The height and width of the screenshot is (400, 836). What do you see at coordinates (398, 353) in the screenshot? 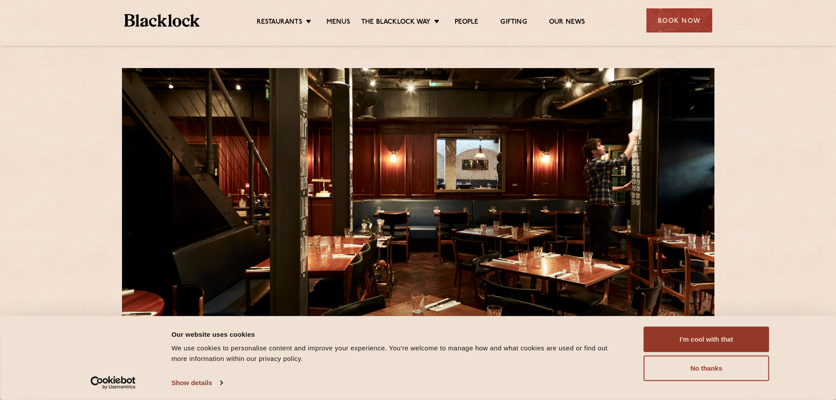
I see `div: We use cookies to personalise content and improve your experience. You're welcome to manage how a...` at bounding box center [398, 353].